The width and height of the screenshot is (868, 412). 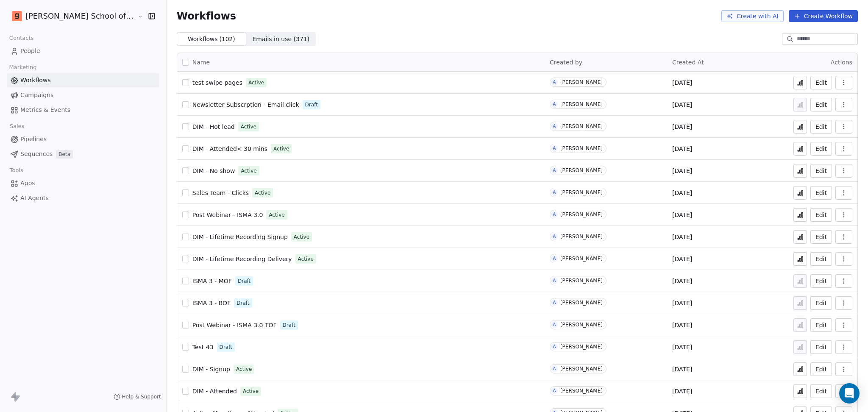 I want to click on a: AI Agents, so click(x=83, y=198).